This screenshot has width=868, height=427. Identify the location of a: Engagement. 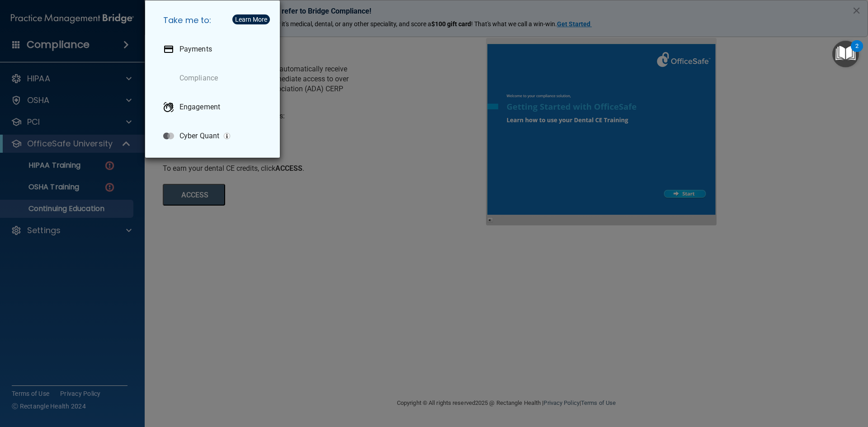
(214, 107).